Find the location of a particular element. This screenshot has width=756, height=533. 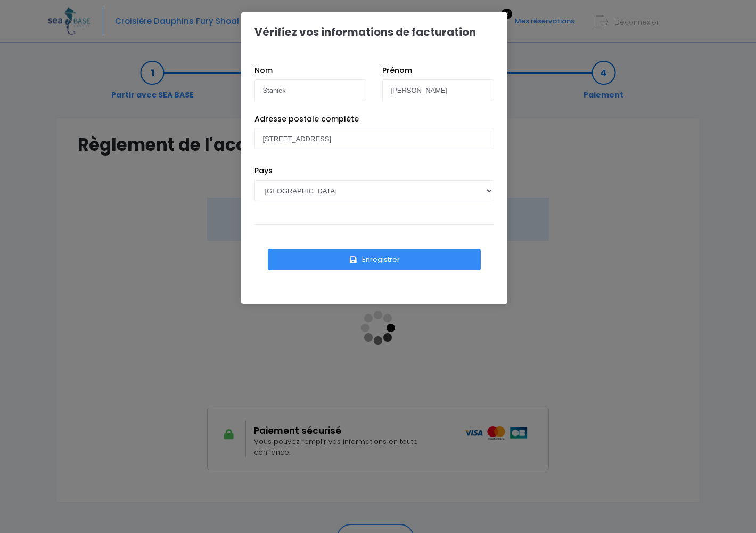

label: Nom is located at coordinates (264, 70).